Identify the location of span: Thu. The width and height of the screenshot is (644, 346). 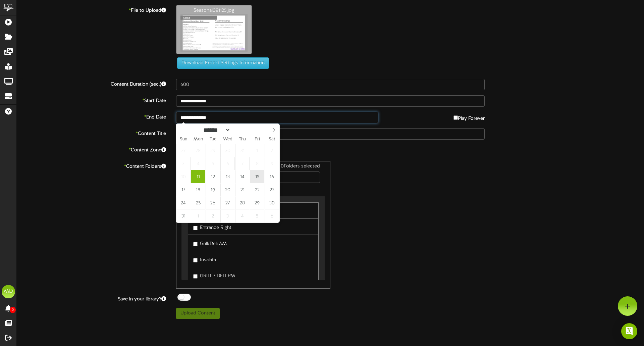
(242, 140).